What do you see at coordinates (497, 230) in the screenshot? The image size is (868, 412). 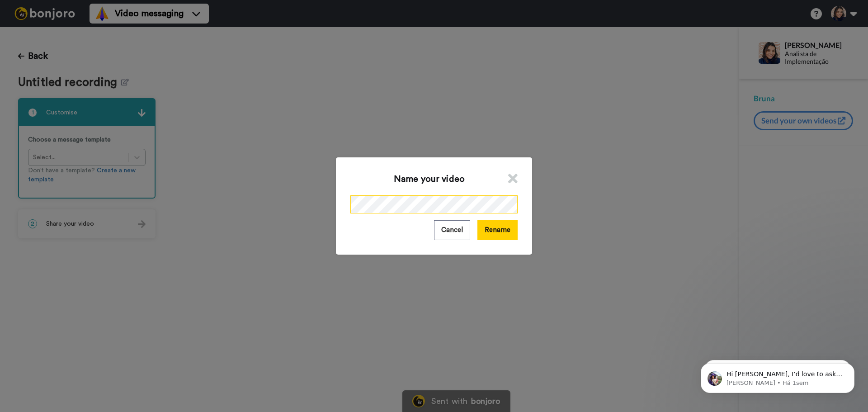 I see `button: Rename` at bounding box center [497, 230].